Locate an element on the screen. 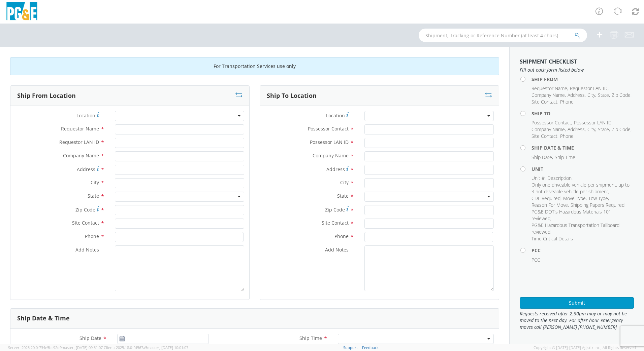 Image resolution: width=644 pixels, height=351 pixels. span: PCC is located at coordinates (536, 260).